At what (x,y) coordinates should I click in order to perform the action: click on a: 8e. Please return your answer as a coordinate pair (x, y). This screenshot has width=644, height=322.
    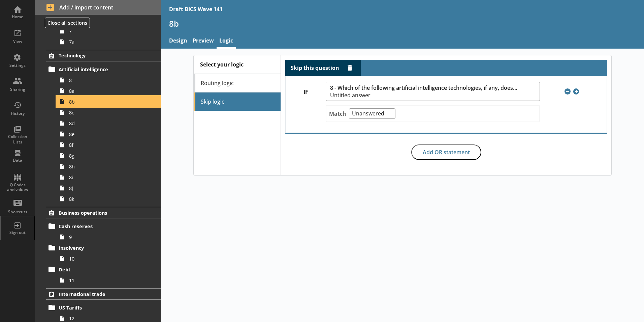
    Looking at the image, I should click on (109, 134).